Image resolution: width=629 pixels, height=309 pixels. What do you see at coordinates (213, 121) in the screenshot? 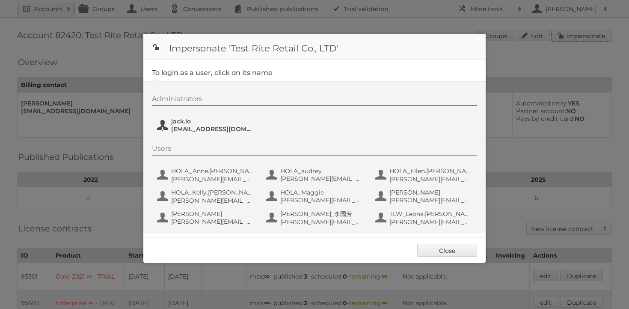
I see `span: jack.lo` at bounding box center [213, 121].